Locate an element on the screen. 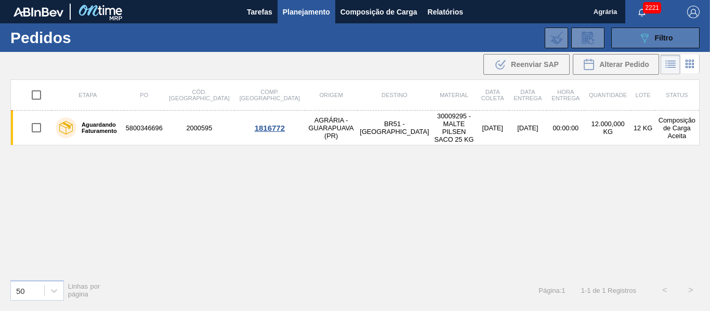 The width and height of the screenshot is (710, 311). div: Alterar Pedido is located at coordinates (616, 64).